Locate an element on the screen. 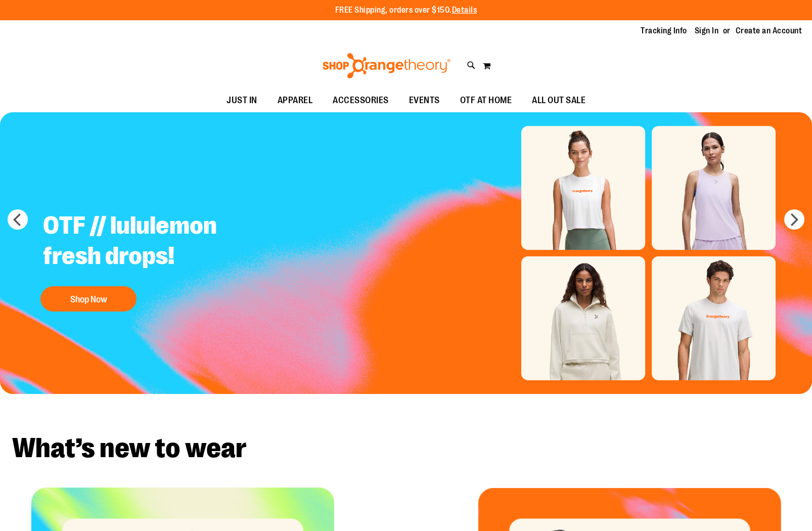 This screenshot has width=812, height=531. span: ALL OUT SALE is located at coordinates (558, 100).